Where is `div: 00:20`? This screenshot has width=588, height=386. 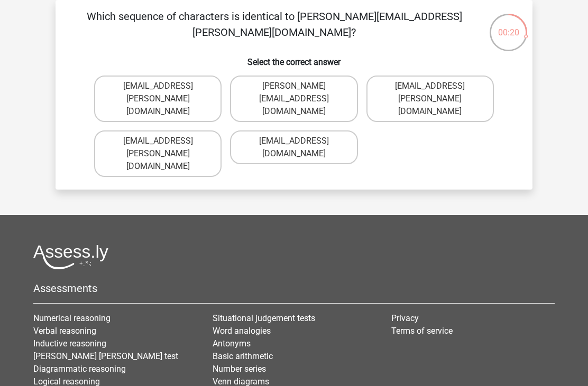 div: 00:20 is located at coordinates (508, 26).